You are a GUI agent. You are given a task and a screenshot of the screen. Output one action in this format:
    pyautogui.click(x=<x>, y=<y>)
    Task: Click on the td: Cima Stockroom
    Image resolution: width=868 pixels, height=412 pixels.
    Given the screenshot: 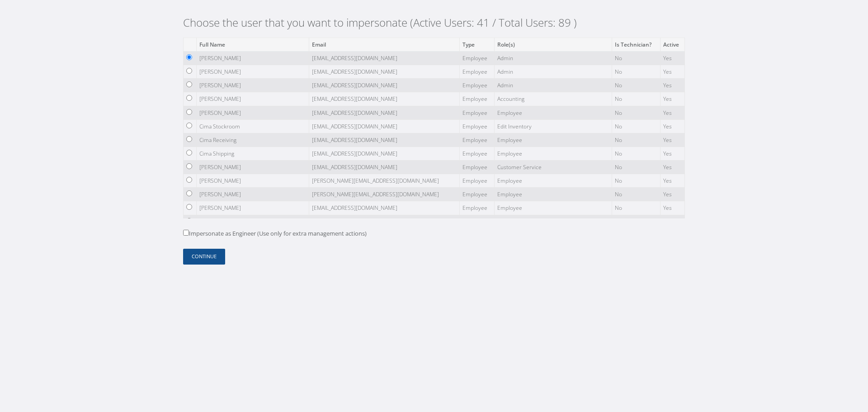 What is the action you would take?
    pyautogui.click(x=253, y=126)
    